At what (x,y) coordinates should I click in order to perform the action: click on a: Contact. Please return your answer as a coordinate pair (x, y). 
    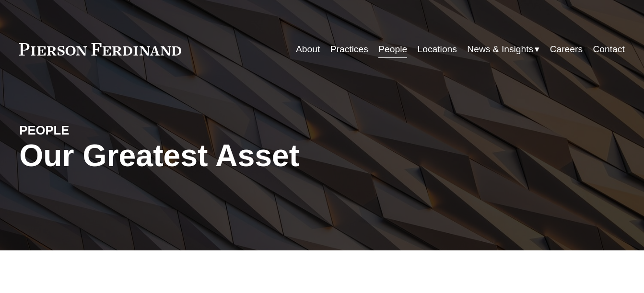
    Looking at the image, I should click on (609, 49).